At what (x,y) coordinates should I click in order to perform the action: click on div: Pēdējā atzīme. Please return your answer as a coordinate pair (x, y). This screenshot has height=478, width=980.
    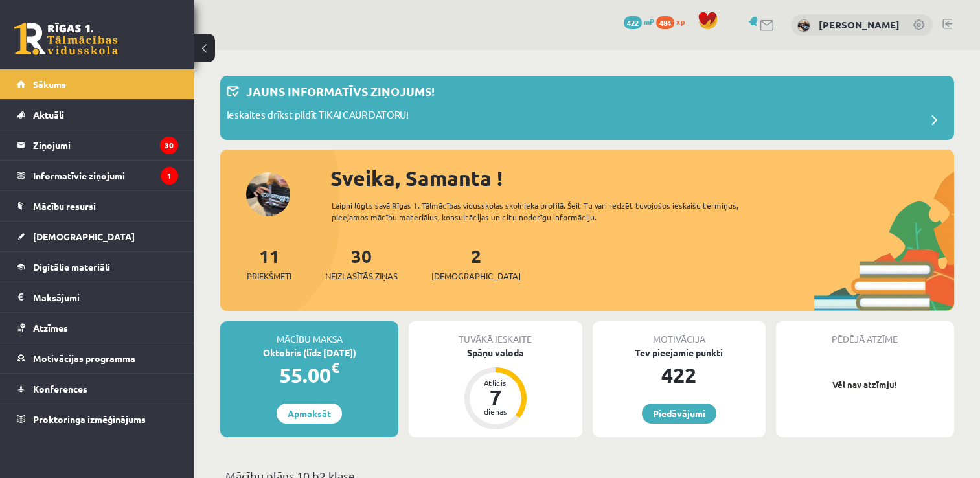
    Looking at the image, I should click on (865, 334).